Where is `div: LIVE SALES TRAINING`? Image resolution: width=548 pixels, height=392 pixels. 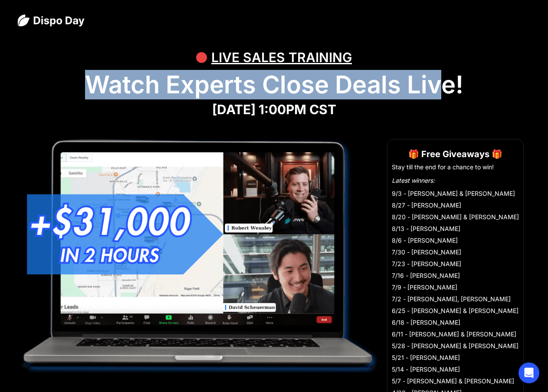 div: LIVE SALES TRAINING is located at coordinates (282, 57).